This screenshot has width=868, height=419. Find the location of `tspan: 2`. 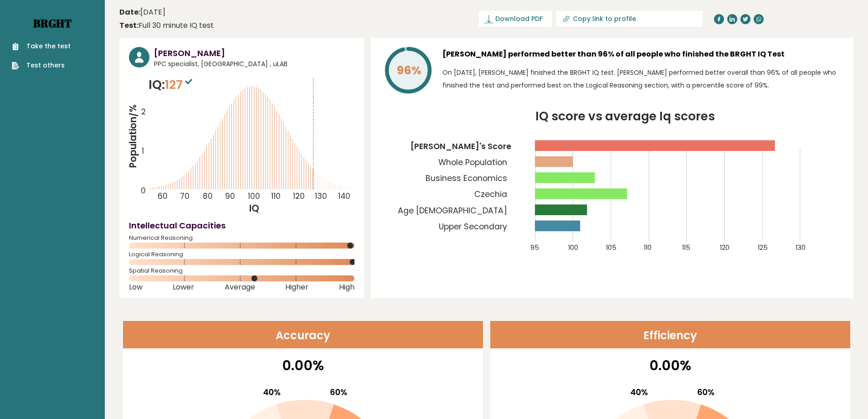

tspan: 2 is located at coordinates (144, 112).